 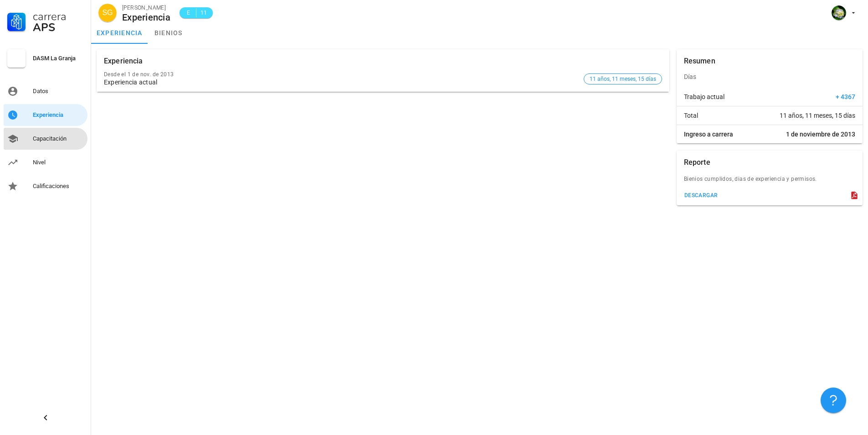 What do you see at coordinates (58, 58) in the screenshot?
I see `div: DASM La Granja` at bounding box center [58, 58].